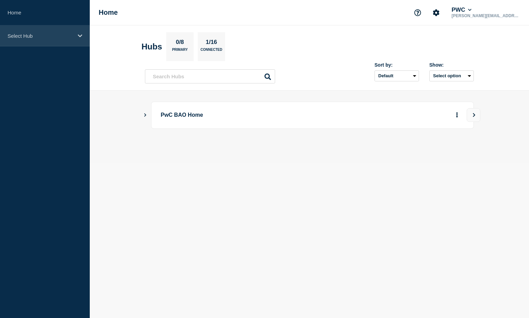 The width and height of the screenshot is (529, 318). I want to click on h2: Hubs, so click(152, 47).